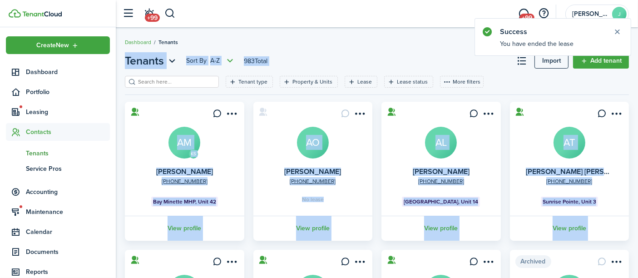 Image resolution: width=638 pixels, height=278 pixels. I want to click on a: Service Pros, so click(58, 168).